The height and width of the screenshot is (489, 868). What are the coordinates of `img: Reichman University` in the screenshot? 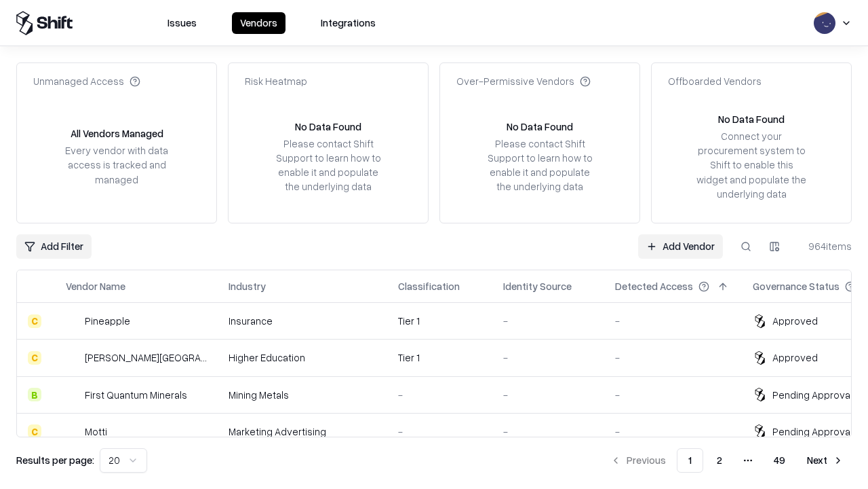 It's located at (72, 358).